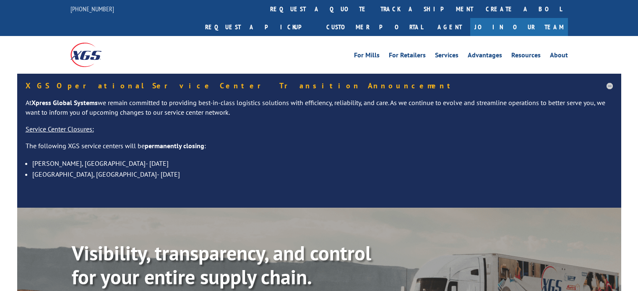 The image size is (638, 291). I want to click on a: Services, so click(447, 57).